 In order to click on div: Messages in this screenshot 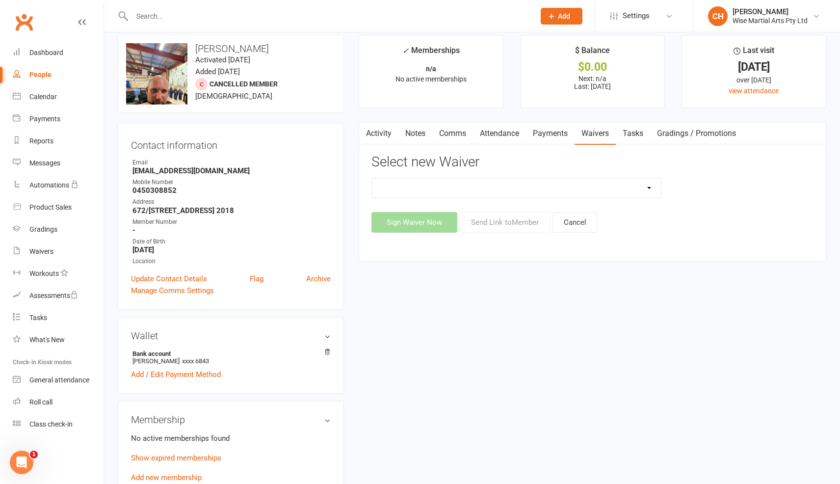, I will do `click(45, 163)`.